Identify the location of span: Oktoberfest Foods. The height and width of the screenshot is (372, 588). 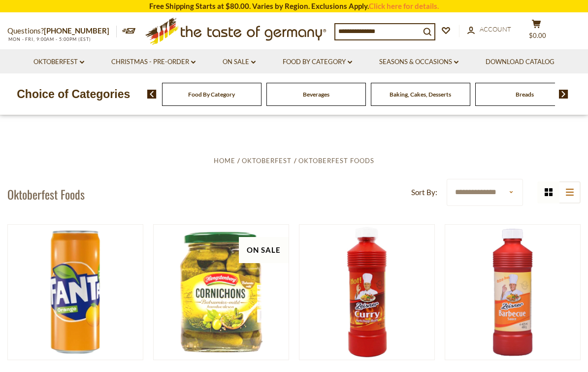
(337, 161).